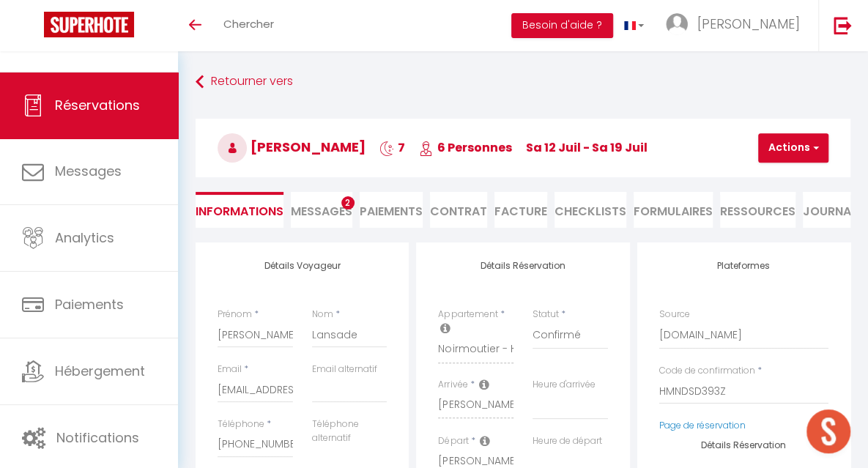 The width and height of the screenshot is (868, 468). What do you see at coordinates (89, 304) in the screenshot?
I see `span: Paiements` at bounding box center [89, 304].